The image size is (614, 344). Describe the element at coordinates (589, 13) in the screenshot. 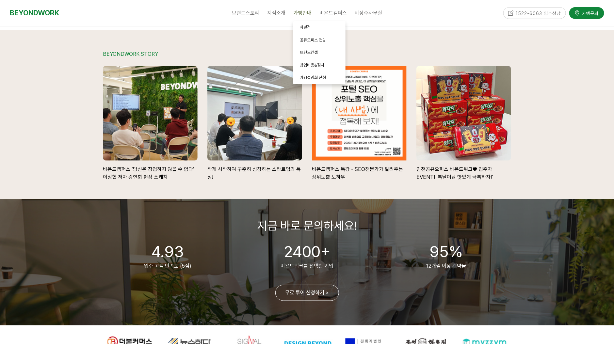

I see `span: 가맹문의` at that location.